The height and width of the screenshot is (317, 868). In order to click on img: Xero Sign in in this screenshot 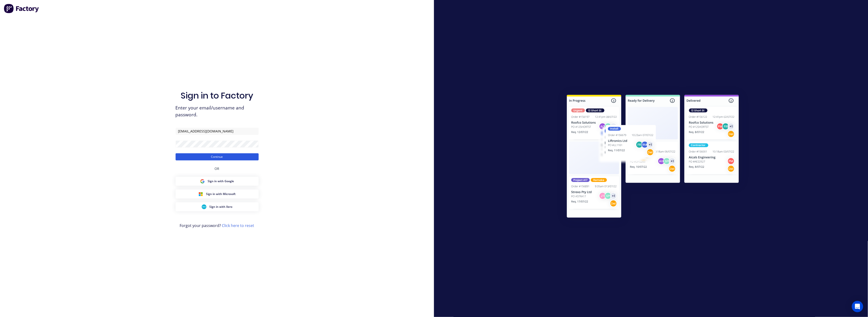, I will do `click(204, 207)`.